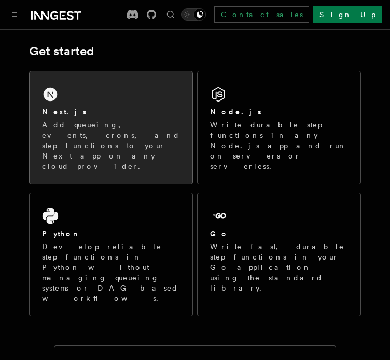  Describe the element at coordinates (61, 51) in the screenshot. I see `a: Get started` at that location.